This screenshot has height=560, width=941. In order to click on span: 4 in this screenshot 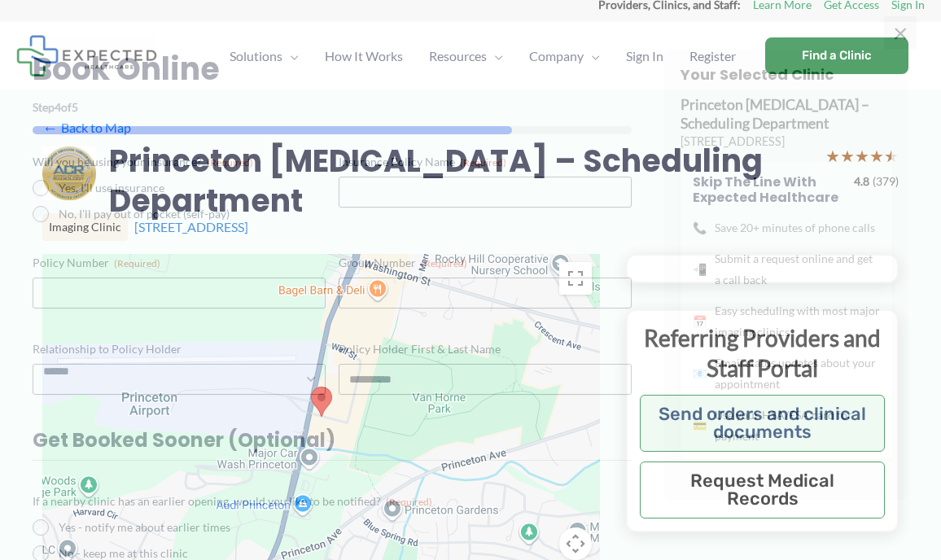, I will do `click(58, 106)`.